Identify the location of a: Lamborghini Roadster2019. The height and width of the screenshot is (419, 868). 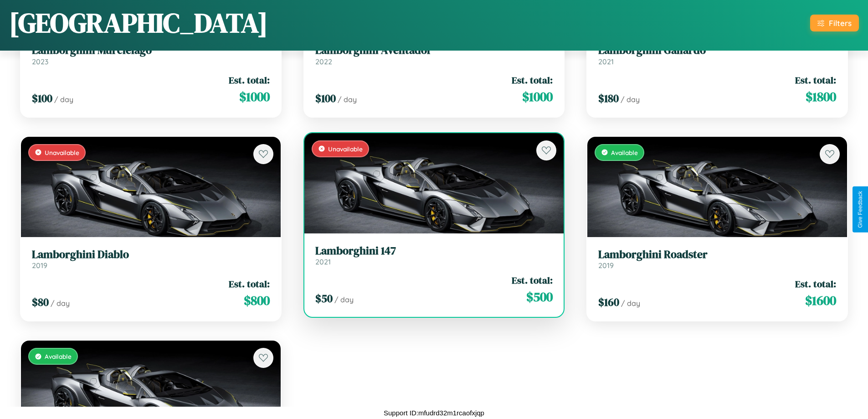
(717, 259).